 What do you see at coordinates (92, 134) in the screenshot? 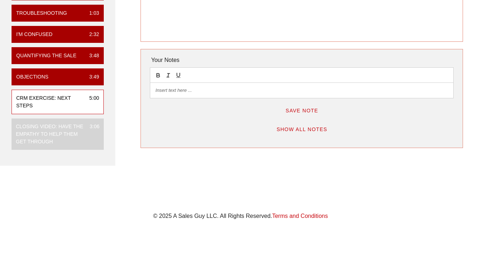
I see `div: 3:06` at bounding box center [92, 134].